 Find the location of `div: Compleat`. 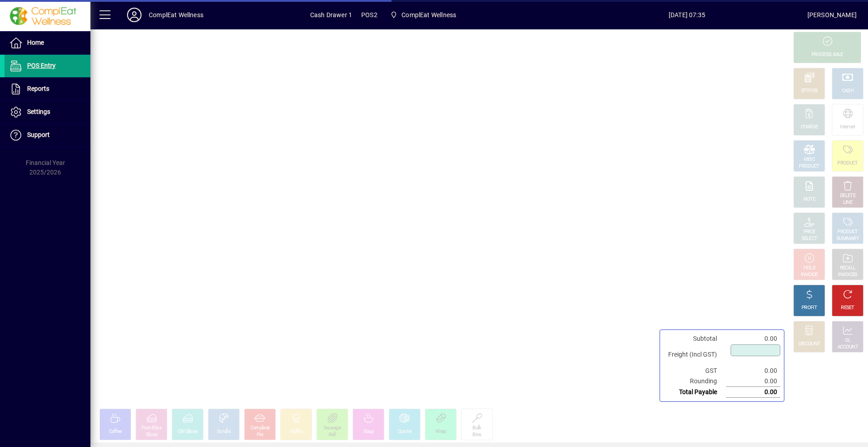

div: Compleat is located at coordinates (260, 428).